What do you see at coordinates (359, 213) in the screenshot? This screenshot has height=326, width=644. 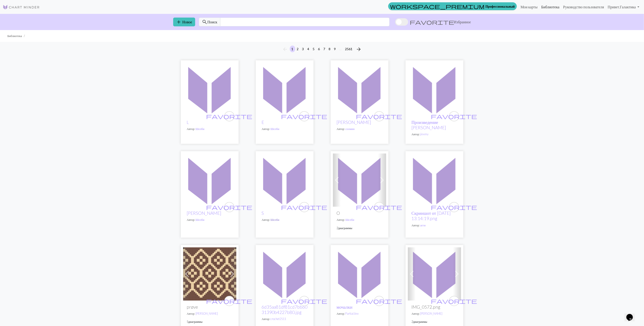 I see `h2: O` at bounding box center [359, 213].